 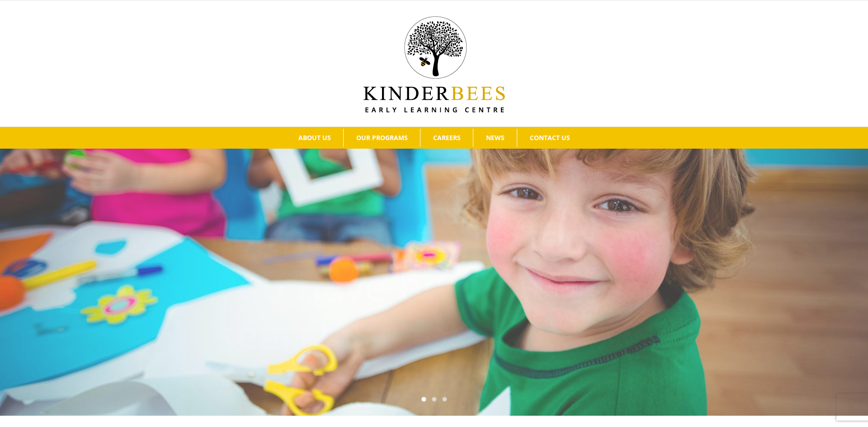 I want to click on span: CAREERS, so click(x=446, y=138).